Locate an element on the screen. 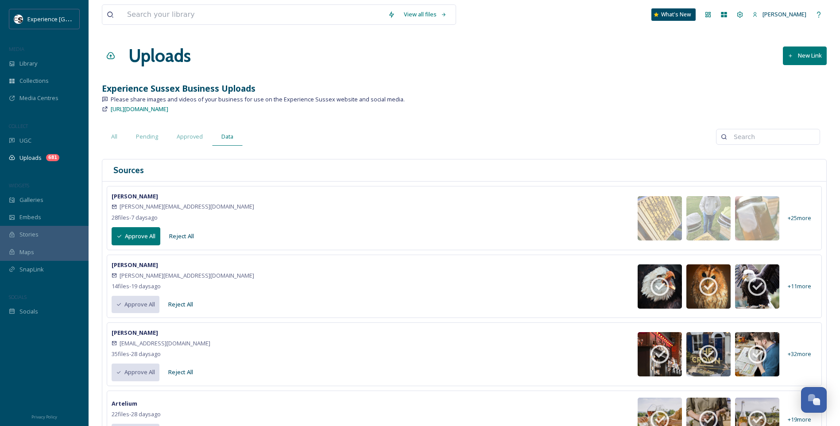 This screenshot has height=426, width=840. img: c517919c-09bf-4ec1-9477-73dab19c94e8.jpg is located at coordinates (709, 354).